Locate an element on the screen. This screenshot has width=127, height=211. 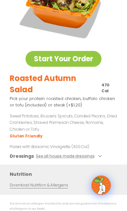
h3: Dressings is located at coordinates (22, 156).